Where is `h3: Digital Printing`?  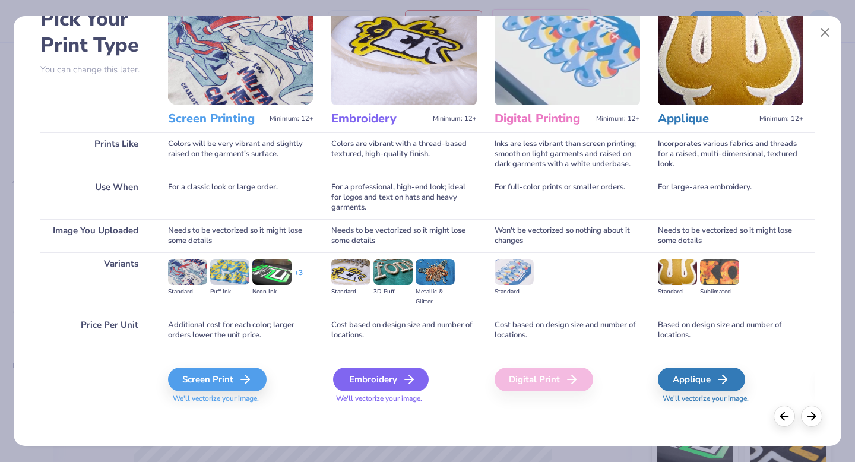
h3: Digital Printing is located at coordinates (543, 119).